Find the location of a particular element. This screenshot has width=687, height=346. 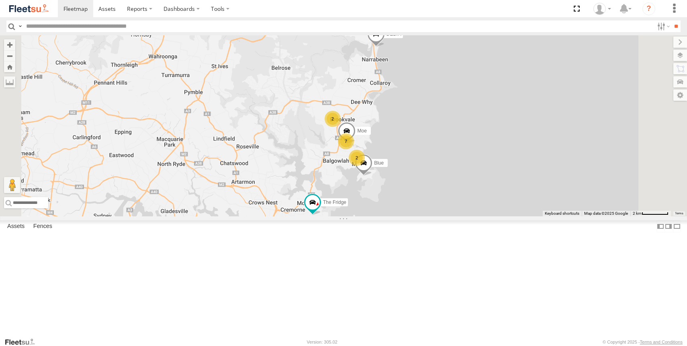

a: Visit our Website is located at coordinates (23, 342).